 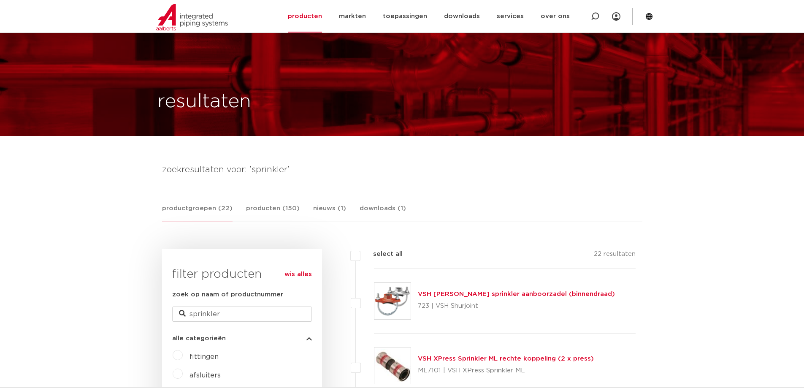 I want to click on span: fittingen, so click(x=204, y=356).